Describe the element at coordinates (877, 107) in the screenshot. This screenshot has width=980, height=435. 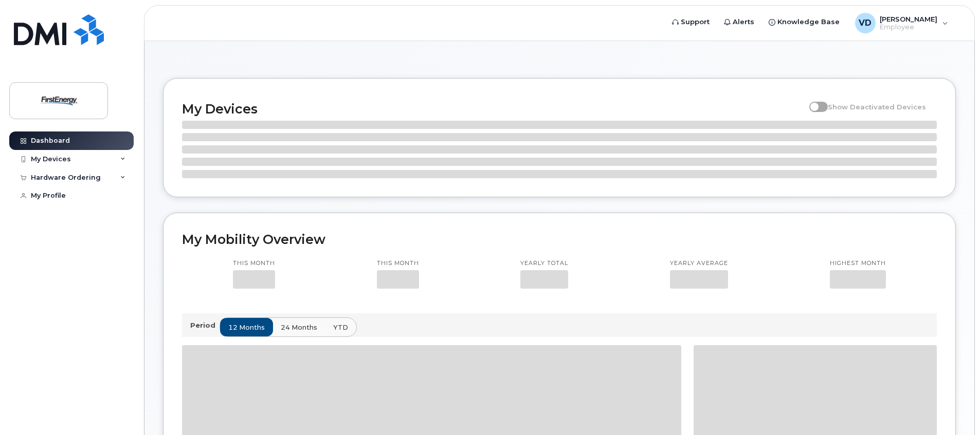
I see `span: Show Deactivated Devices` at that location.